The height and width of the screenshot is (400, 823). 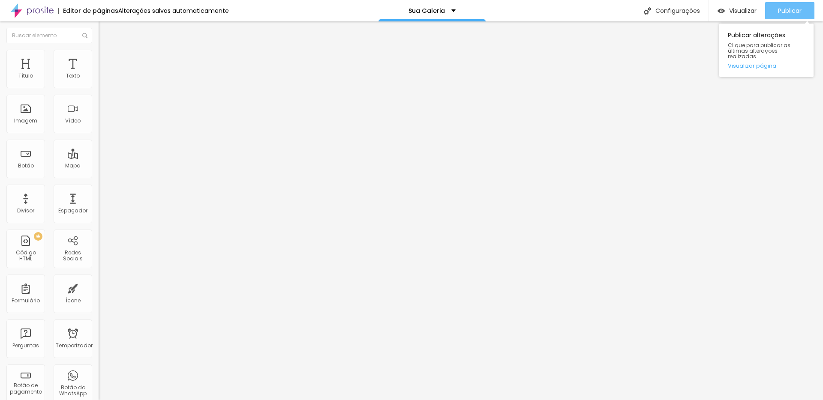 I want to click on font: Clique para publicar as últimas alterações realizadas, so click(x=759, y=51).